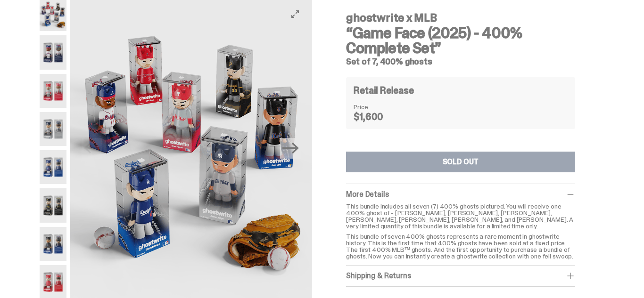 The height and width of the screenshot is (298, 644). I want to click on h3: “Game Face (2025) - 400% Complete Set”, so click(460, 41).